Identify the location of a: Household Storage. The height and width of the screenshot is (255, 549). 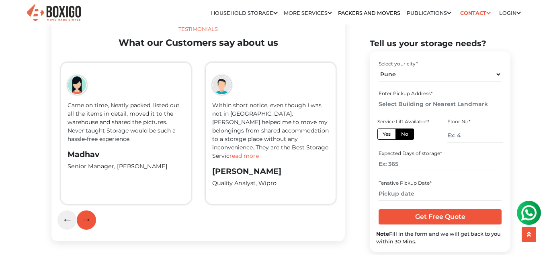
(245, 13).